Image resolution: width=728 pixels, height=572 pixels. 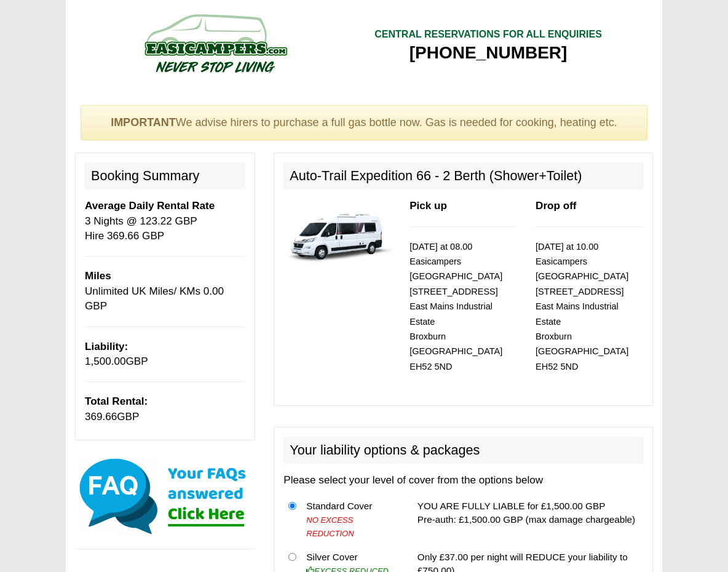 What do you see at coordinates (364, 123) in the screenshot?
I see `div: We advise hirers to purchase a full gas bottle now. Gas is needed for cooking, heating etc.` at bounding box center [364, 123].